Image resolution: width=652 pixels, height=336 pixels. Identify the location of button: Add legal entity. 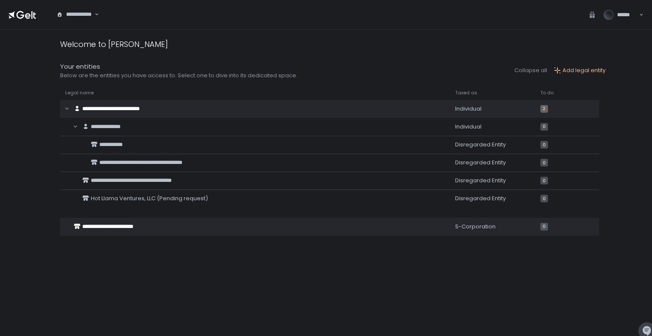
(580, 70).